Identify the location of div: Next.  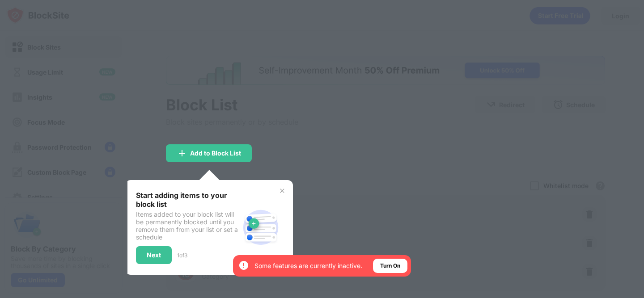
(154, 255).